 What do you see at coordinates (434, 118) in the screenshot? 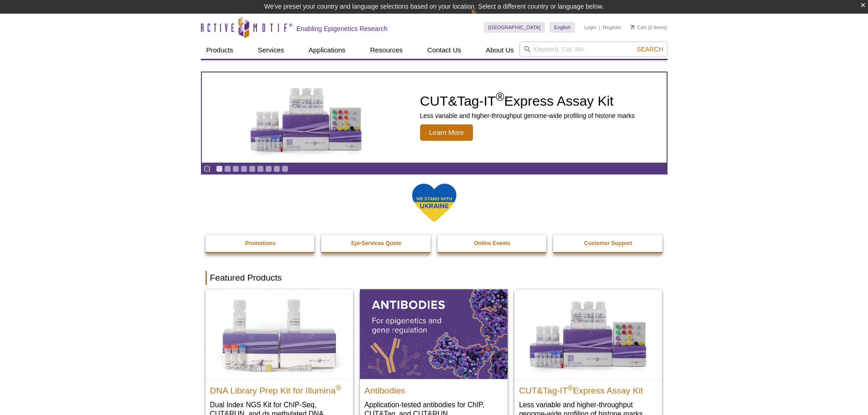
I see `a: CUT&Tag-IT Express Assay Kit CUT&Tag-IT®Express Assay Kit Less variable and higher-throughput gen...` at bounding box center [434, 118].